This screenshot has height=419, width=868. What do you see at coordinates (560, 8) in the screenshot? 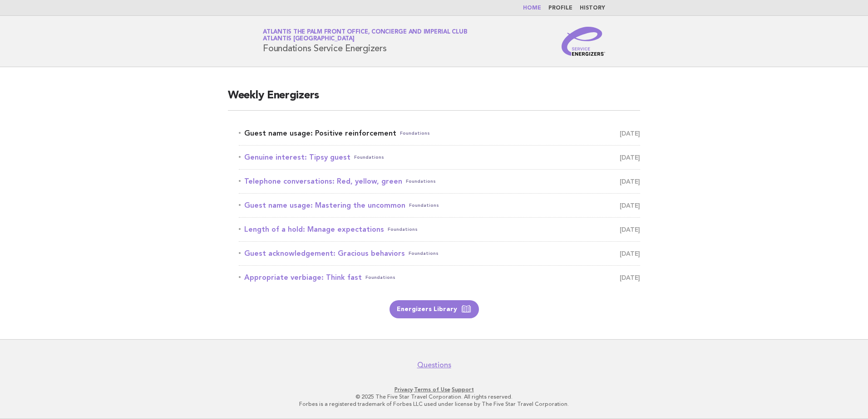
I see `a: Profile` at bounding box center [560, 8].